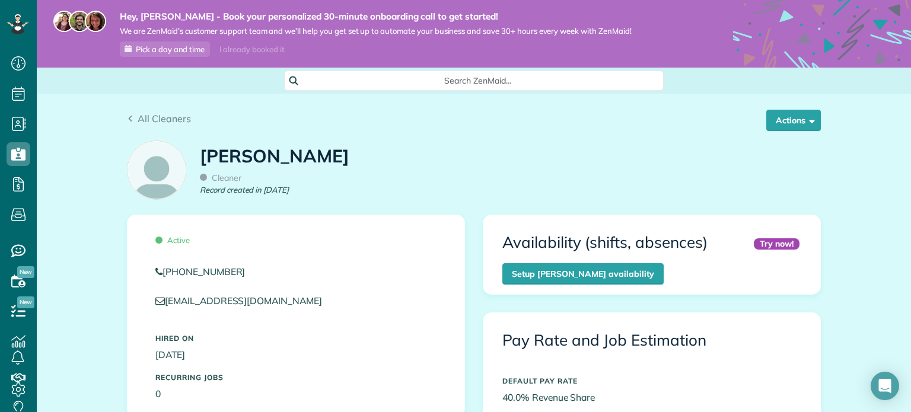  Describe the element at coordinates (221, 178) in the screenshot. I see `span: Cleaner` at that location.